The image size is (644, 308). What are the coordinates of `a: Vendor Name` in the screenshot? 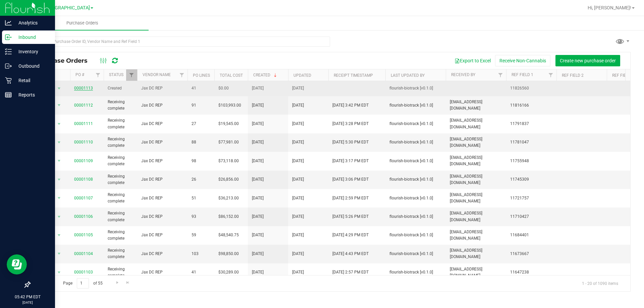 It's located at (156, 75).